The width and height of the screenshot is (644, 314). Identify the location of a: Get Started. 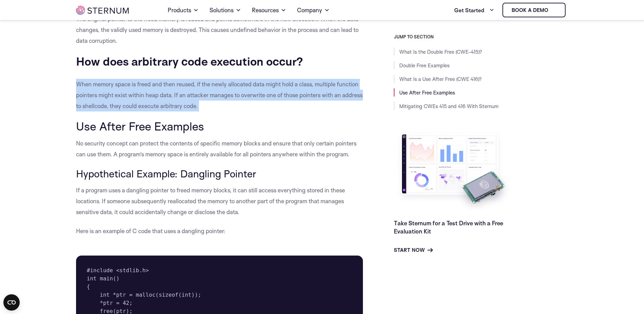
(474, 11).